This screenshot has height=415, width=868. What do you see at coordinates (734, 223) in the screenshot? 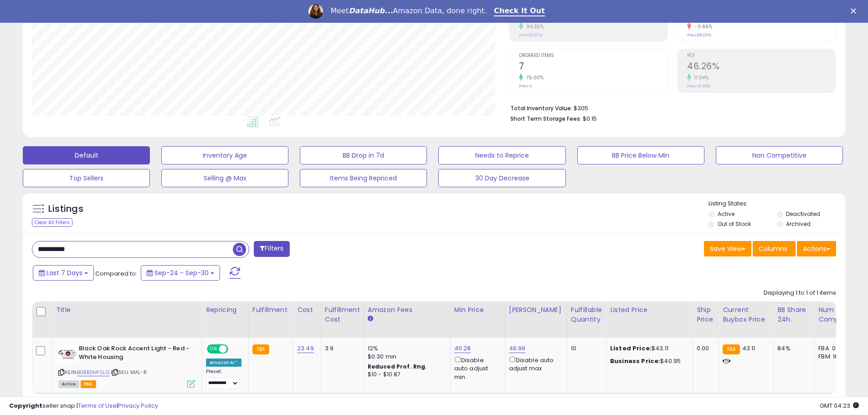
I see `label: Out of Stock` at bounding box center [734, 223].